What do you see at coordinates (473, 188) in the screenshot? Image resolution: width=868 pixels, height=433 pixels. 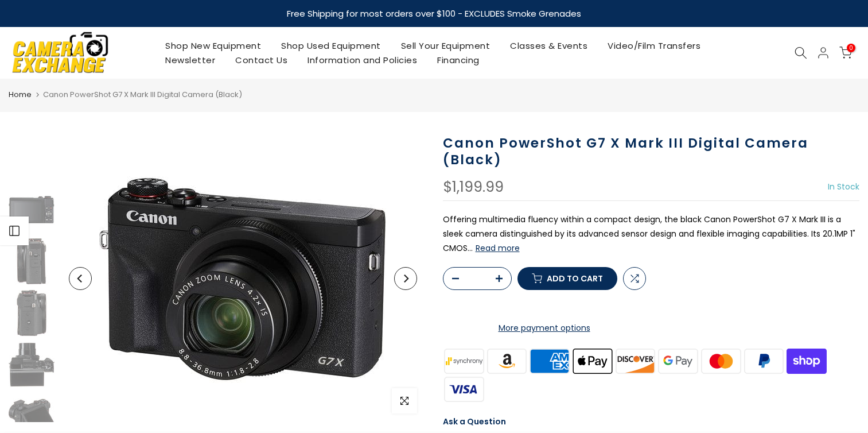 I see `div: $1,199.99` at bounding box center [473, 188].